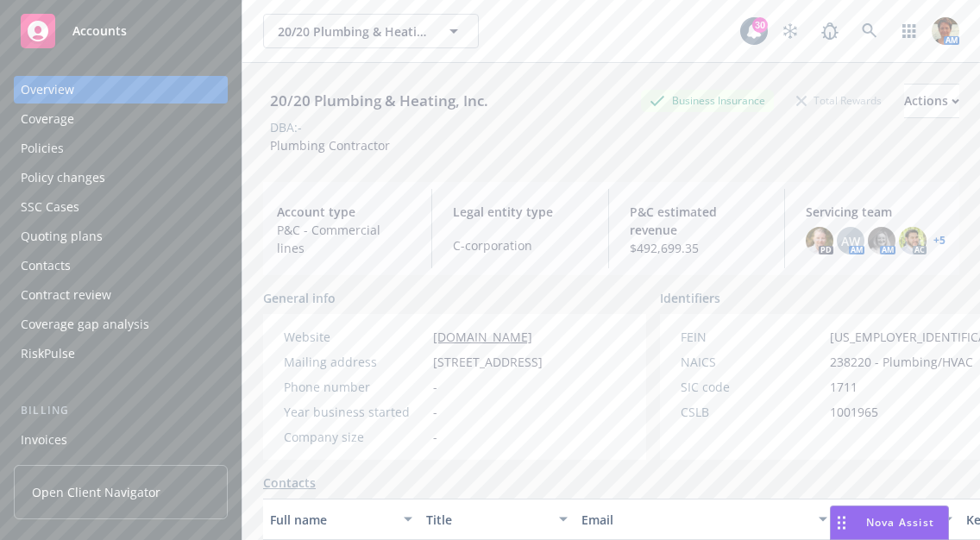 The image size is (980, 540). Describe the element at coordinates (121, 178) in the screenshot. I see `a: Policy changes` at that location.